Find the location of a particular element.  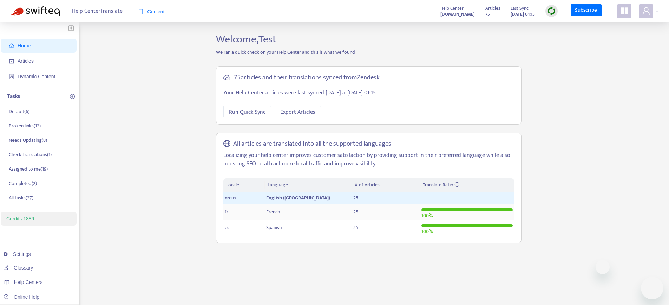

img: sync.dc5367851b00ba804db3.png is located at coordinates (551, 11).